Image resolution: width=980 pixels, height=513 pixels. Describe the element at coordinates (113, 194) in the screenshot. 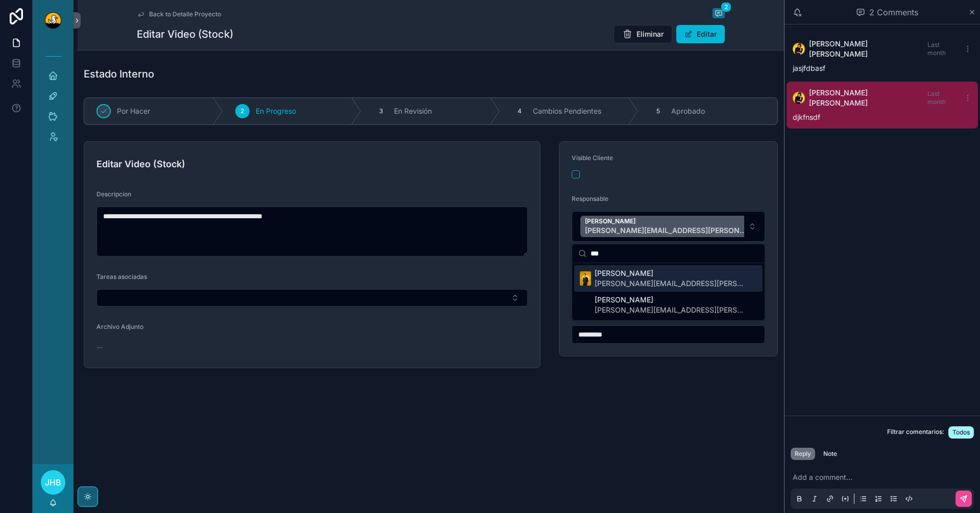

I see `span: Descripcion` at that location.